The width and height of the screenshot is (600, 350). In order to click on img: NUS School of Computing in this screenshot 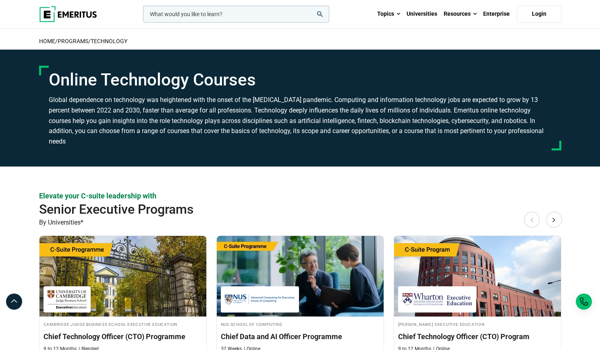, I will do `click(260, 299)`.